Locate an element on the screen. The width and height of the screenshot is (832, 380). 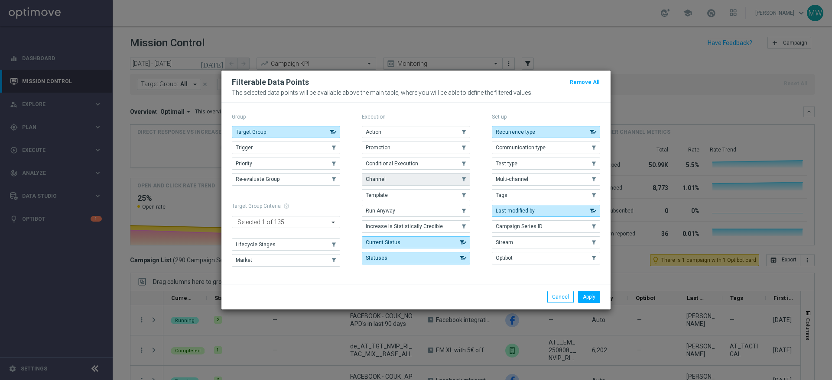
span: Run Anyway is located at coordinates (380, 211).